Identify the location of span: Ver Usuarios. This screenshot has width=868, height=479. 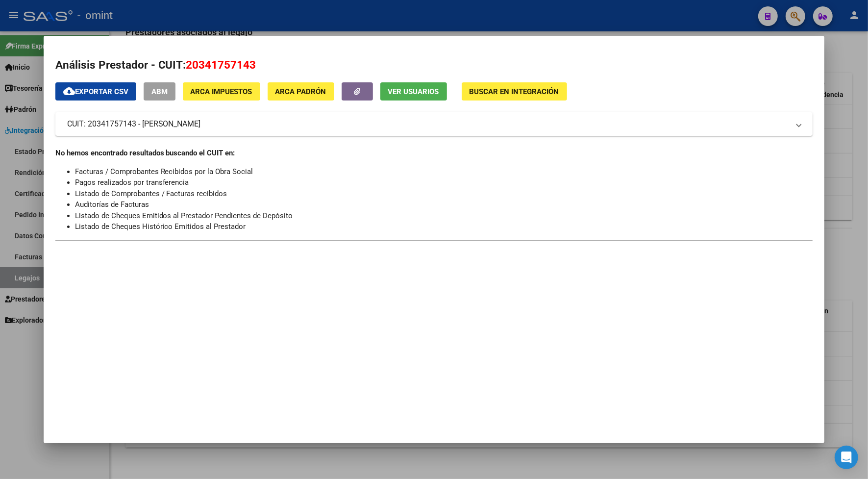
(413, 91).